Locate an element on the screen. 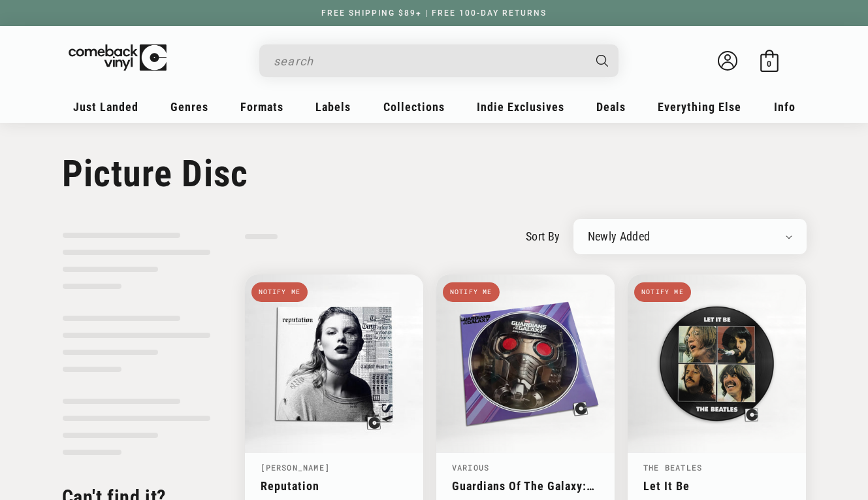  span: Indie Exclusives is located at coordinates (520, 106).